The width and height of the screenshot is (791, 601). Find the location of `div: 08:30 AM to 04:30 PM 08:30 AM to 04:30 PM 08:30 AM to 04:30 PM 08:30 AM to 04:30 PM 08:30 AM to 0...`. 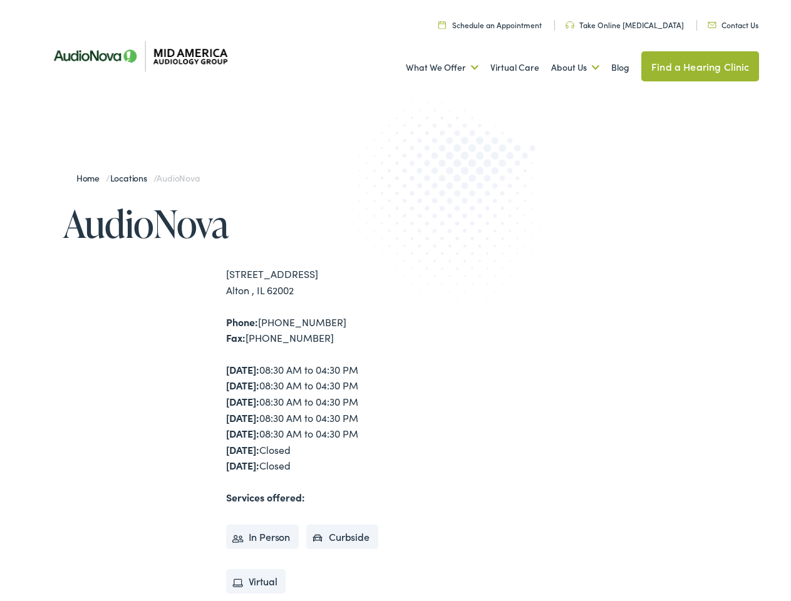

div: 08:30 AM to 04:30 PM 08:30 AM to 04:30 PM 08:30 AM to 04:30 PM 08:30 AM to 04:30 PM 08:30 AM to 0... is located at coordinates (310, 418).